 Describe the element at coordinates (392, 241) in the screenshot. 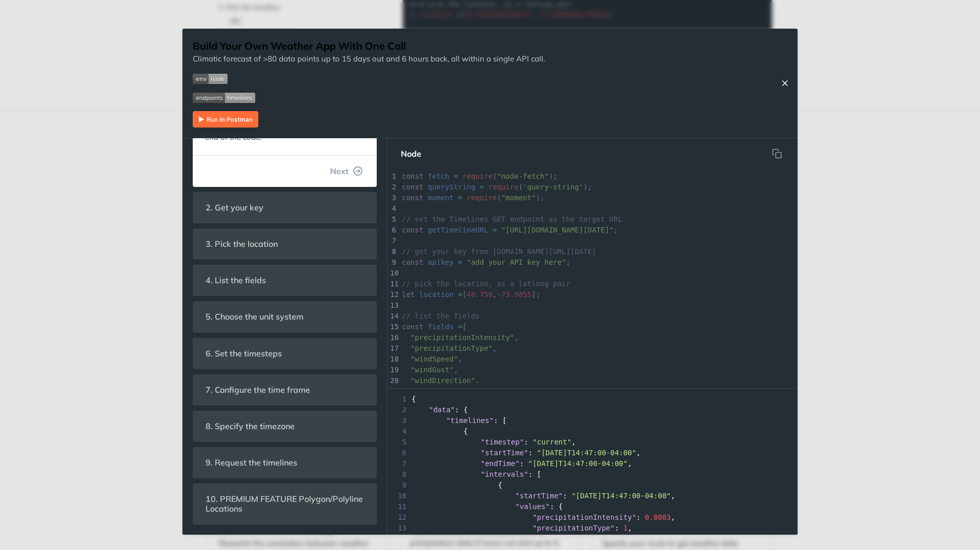

I see `div: 7` at that location.